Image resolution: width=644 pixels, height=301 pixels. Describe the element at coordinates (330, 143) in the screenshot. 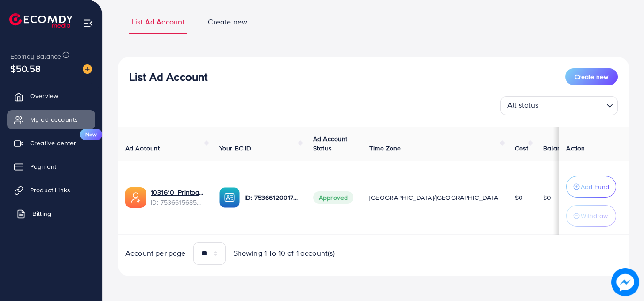

I see `span: Ad Account Status` at that location.